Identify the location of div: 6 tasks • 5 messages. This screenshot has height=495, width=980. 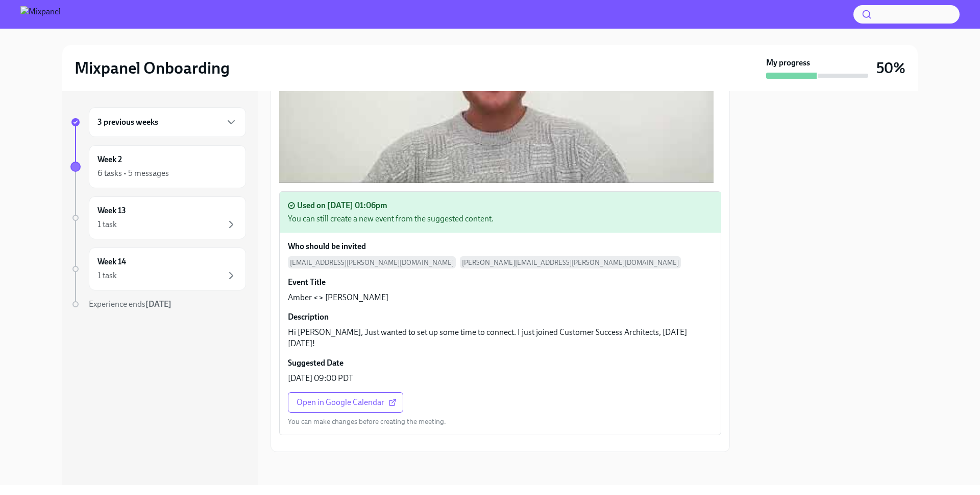
(133, 173).